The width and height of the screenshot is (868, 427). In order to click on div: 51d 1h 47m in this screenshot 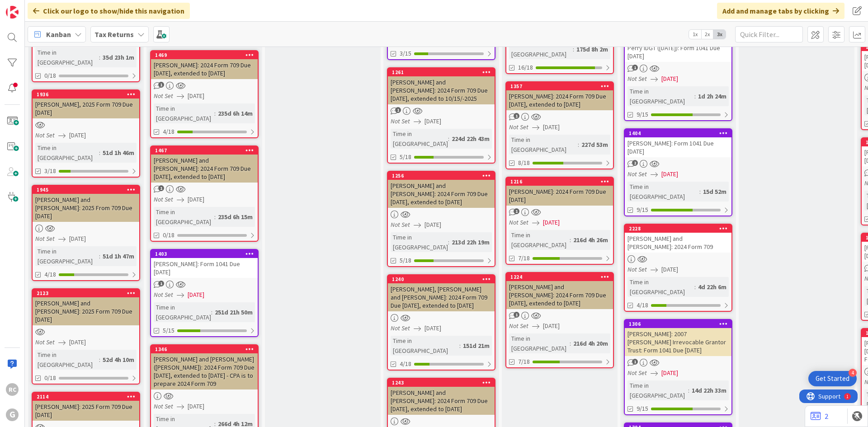, I will do `click(119, 256)`.